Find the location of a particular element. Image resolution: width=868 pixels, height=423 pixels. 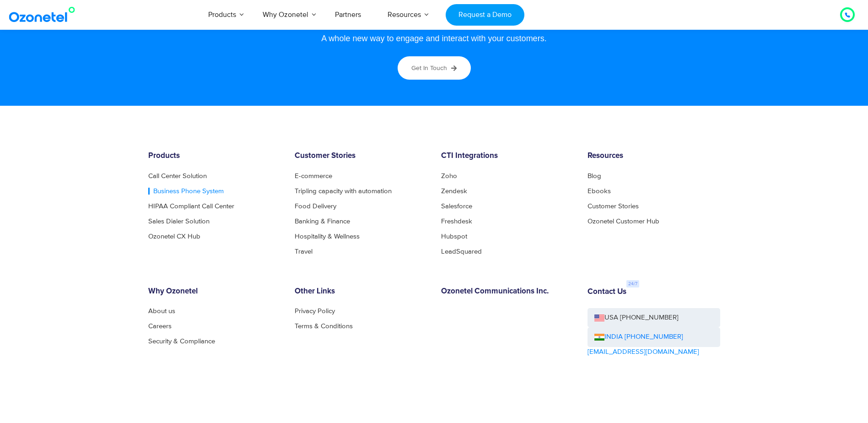

a: Ozonetel Customer Hub is located at coordinates (623, 221).